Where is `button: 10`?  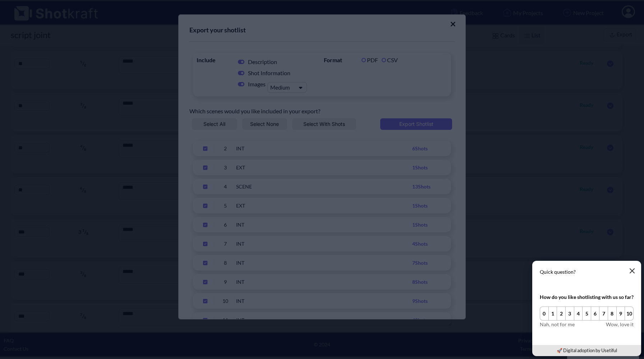
button: 10 is located at coordinates (629, 313).